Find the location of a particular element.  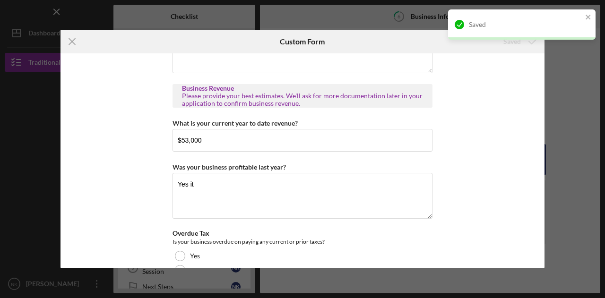

div: Overdue Tax is located at coordinates (302, 233).